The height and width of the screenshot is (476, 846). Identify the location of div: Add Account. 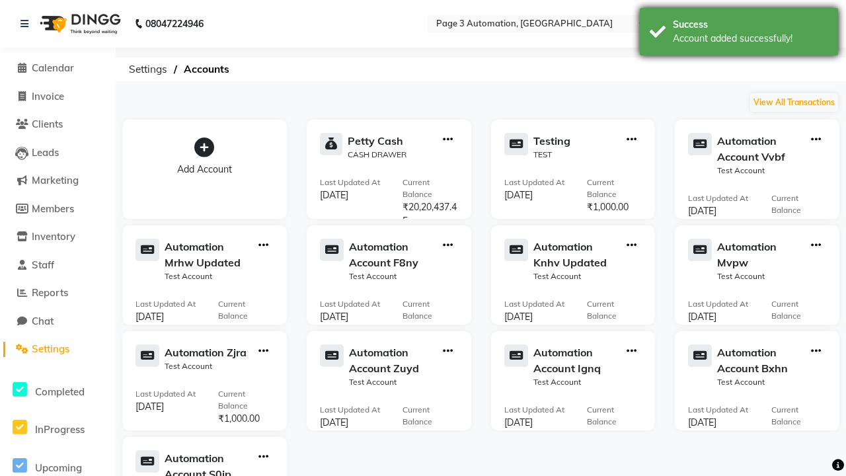
(204, 169).